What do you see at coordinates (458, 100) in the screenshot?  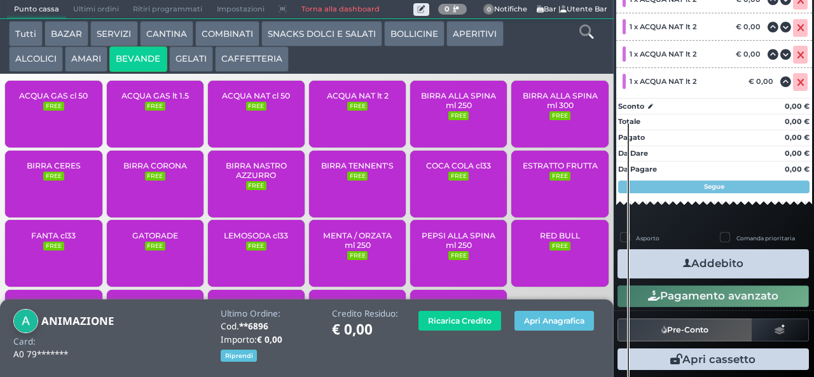 I see `span: BIRRA ALLA SPINA ml 250` at bounding box center [458, 100].